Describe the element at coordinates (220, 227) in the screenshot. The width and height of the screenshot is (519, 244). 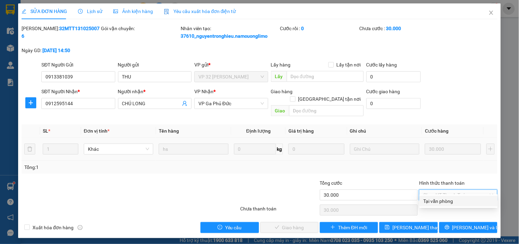
I see `span: exclamation-circle` at that location.